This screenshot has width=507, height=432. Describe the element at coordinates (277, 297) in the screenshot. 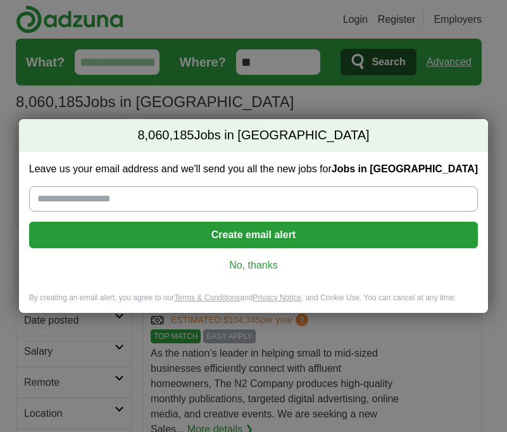

I see `a: Privacy Notice` at that location.